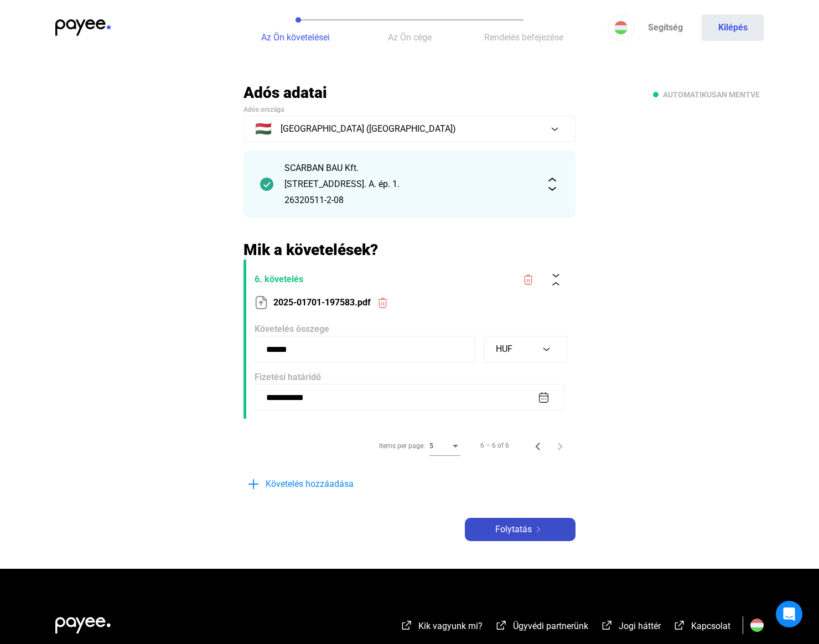  I want to click on button: plus-blueKövetelés hozzáadása, so click(326, 484).